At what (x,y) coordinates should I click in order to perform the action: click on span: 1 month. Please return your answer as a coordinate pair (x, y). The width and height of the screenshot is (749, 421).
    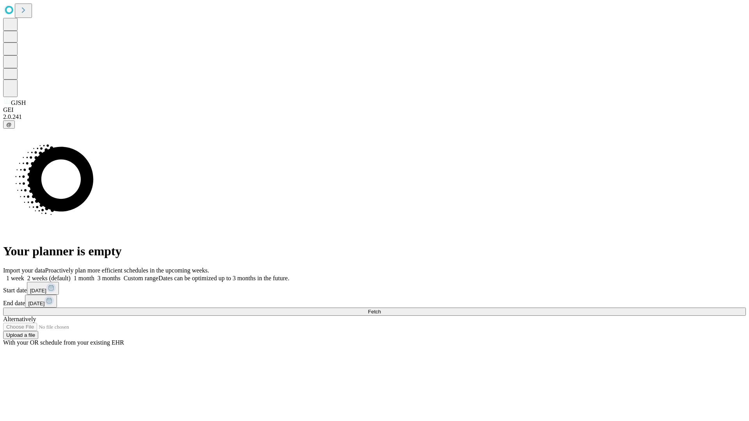
    Looking at the image, I should click on (84, 278).